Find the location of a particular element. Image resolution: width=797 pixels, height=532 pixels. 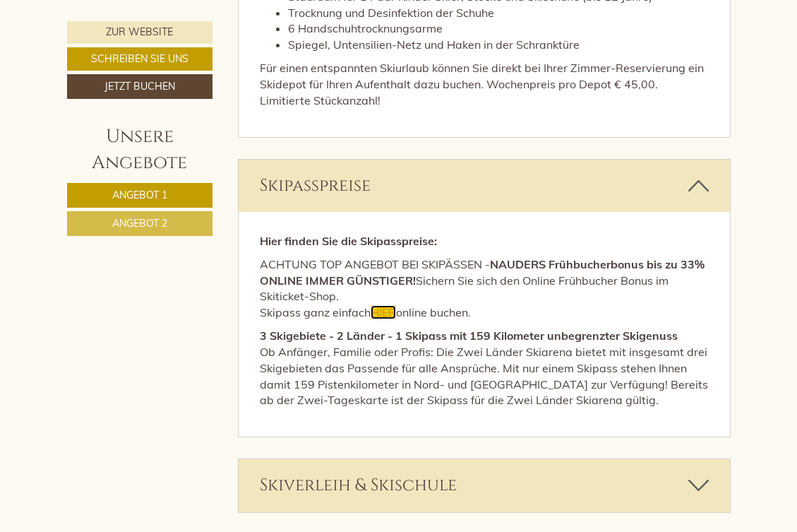

strong: ONLINE IMMER GÜNSTIGER! is located at coordinates (338, 280).